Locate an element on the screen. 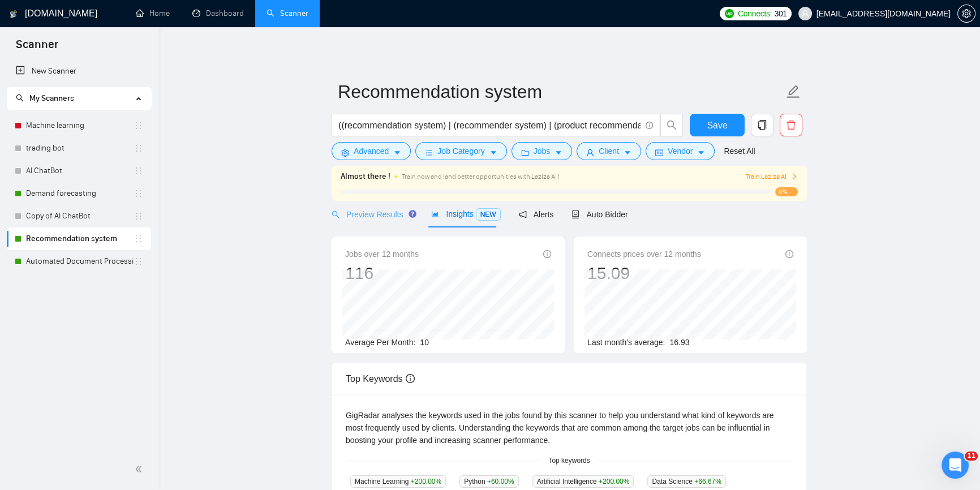 The height and width of the screenshot is (490, 980). li: Machine learning is located at coordinates (79, 125).